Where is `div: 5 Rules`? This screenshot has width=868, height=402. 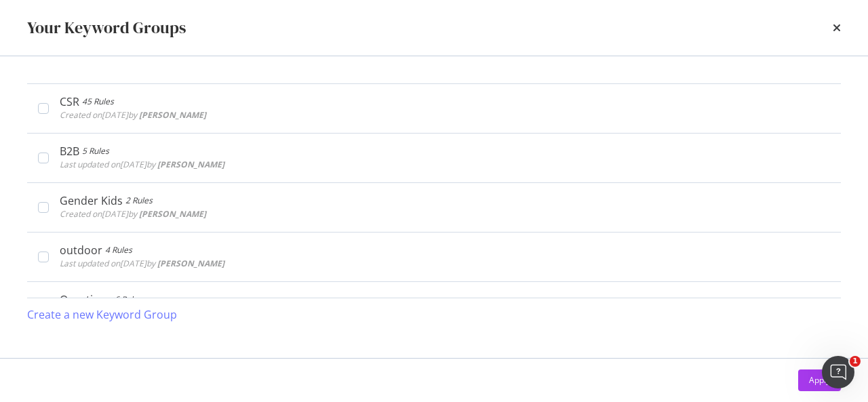
div: 5 Rules is located at coordinates (96, 152).